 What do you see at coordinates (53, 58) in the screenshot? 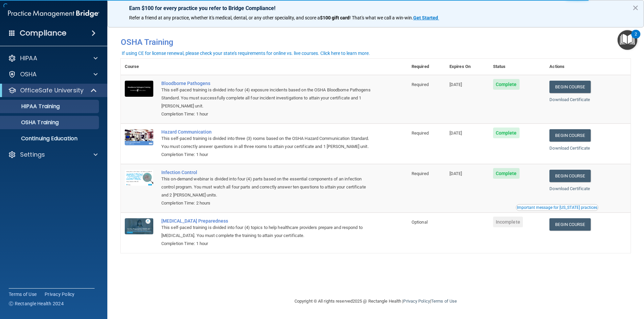
I see `a: HIPAA` at bounding box center [53, 58].